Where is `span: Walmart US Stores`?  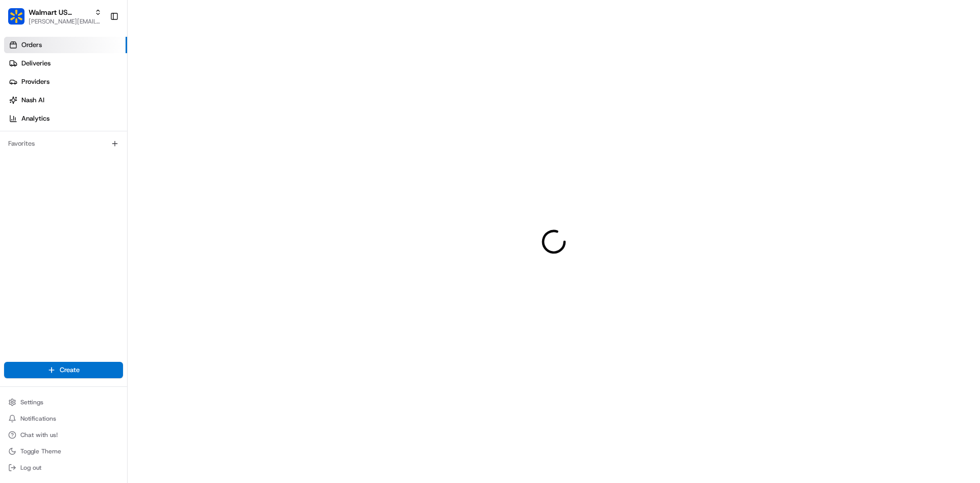 span: Walmart US Stores is located at coordinates (59, 12).